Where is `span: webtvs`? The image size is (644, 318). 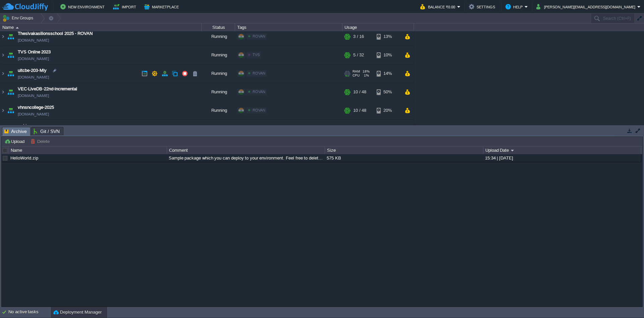 span: webtvs is located at coordinates (24, 126).